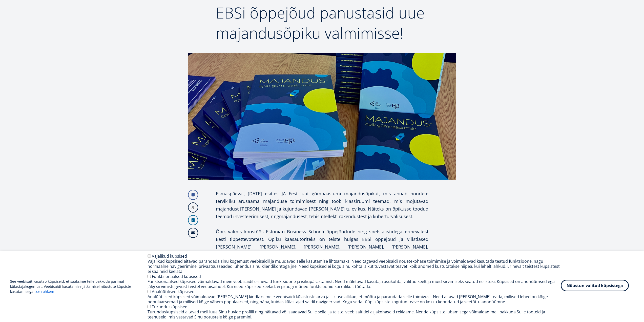 The width and height of the screenshot is (644, 322). I want to click on a: Email, so click(193, 233).